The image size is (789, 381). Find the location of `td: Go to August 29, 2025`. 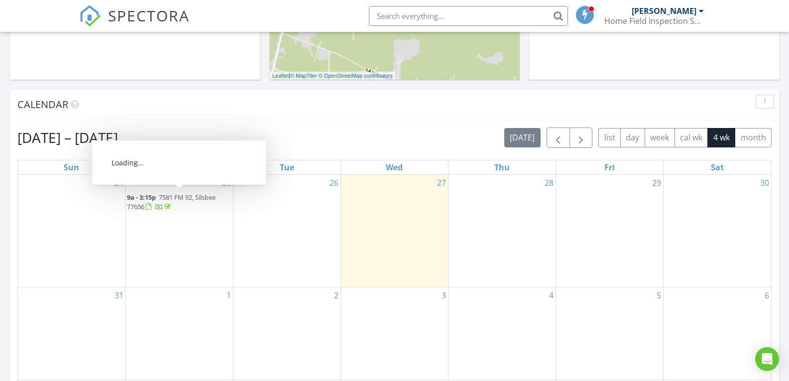

td: Go to August 29, 2025 is located at coordinates (610, 231).